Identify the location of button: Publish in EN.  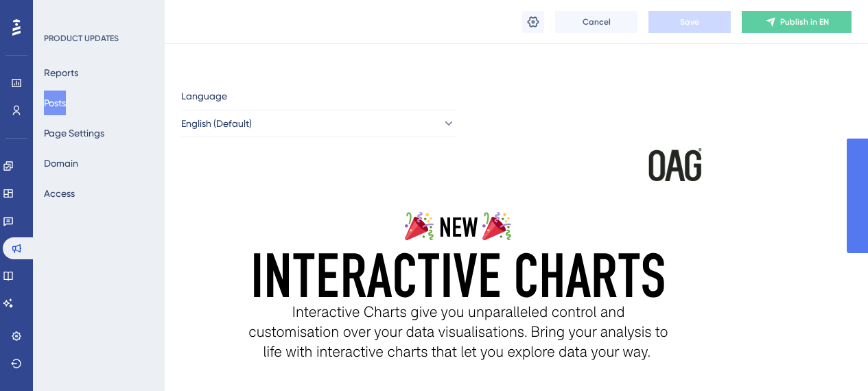
(797, 22).